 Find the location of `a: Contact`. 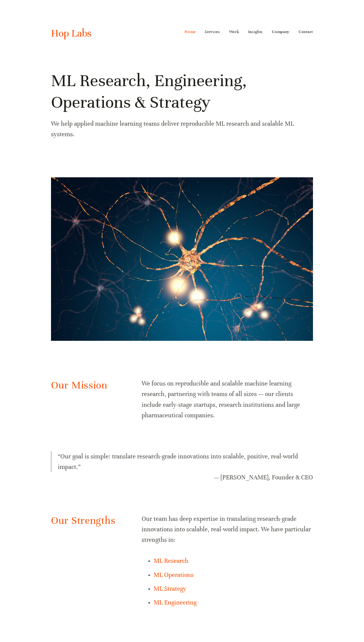

a: Contact is located at coordinates (306, 32).